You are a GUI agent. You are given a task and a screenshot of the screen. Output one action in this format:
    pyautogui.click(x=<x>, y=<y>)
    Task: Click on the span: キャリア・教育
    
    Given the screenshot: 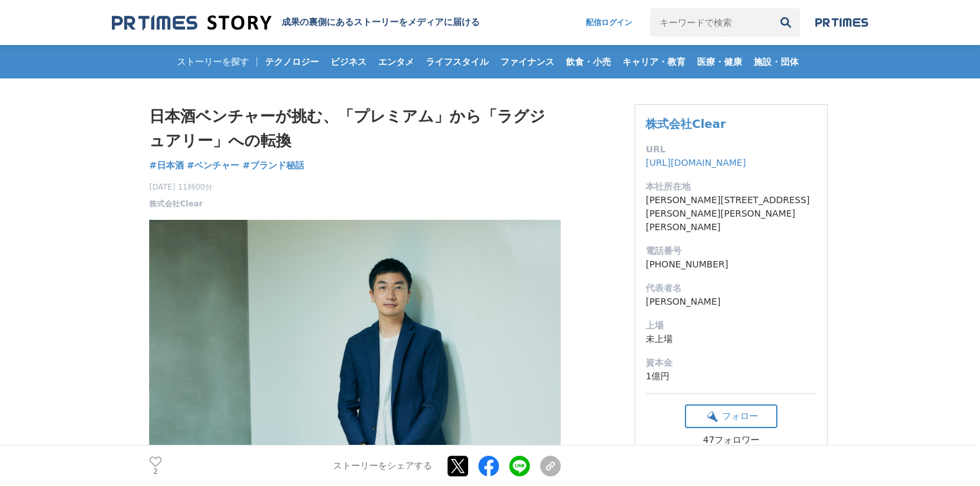 What is the action you would take?
    pyautogui.click(x=654, y=62)
    